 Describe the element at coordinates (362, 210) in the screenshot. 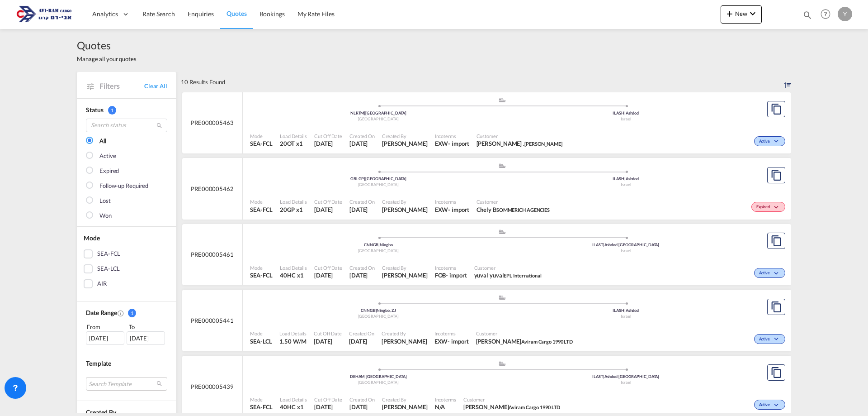

I see `span: 12 Aug 2025` at that location.